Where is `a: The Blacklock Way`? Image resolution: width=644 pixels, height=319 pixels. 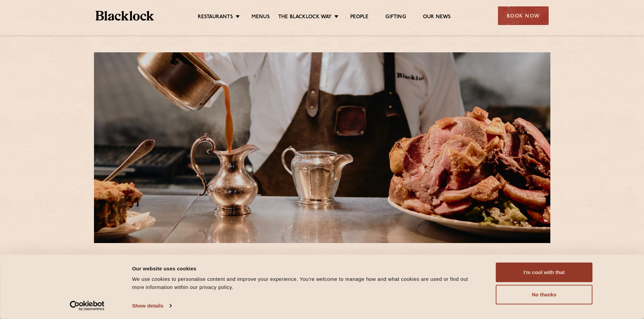
a: The Blacklock Way is located at coordinates (305, 17).